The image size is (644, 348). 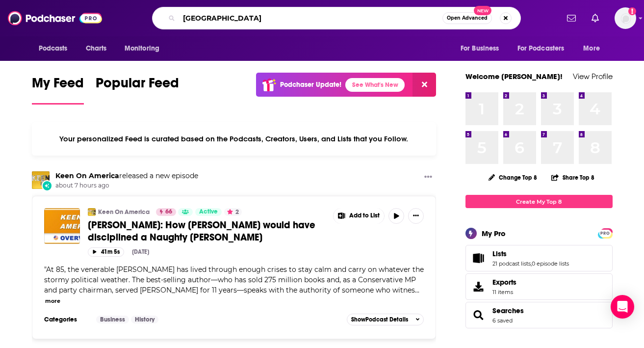 What do you see at coordinates (541, 48) in the screenshot?
I see `span: For Podcasters` at bounding box center [541, 48].